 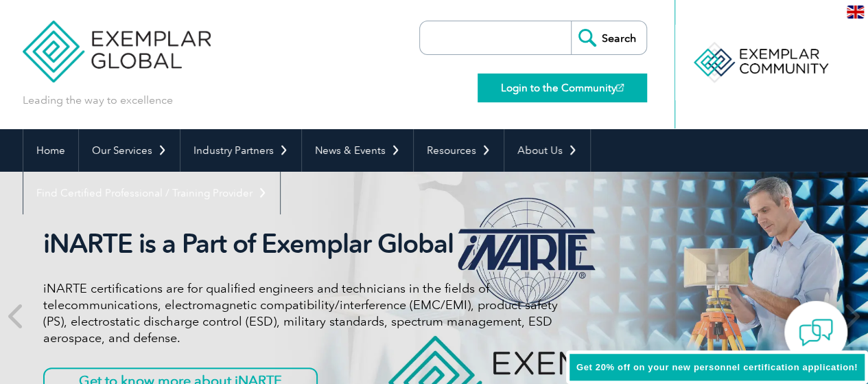 I want to click on img: contact-chat.png, so click(x=815, y=333).